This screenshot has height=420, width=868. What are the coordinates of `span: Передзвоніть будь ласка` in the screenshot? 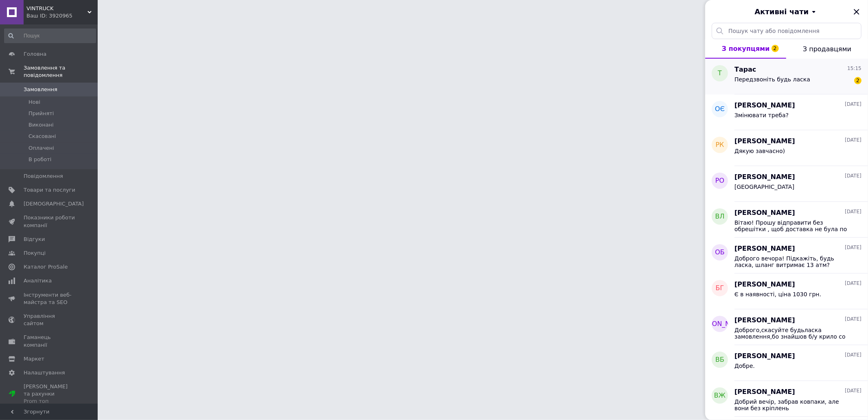 It's located at (772, 79).